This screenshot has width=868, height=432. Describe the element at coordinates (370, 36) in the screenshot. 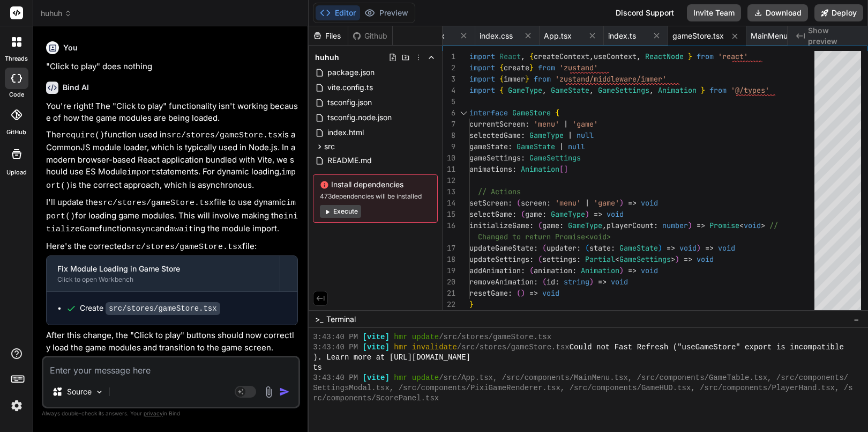

I see `div: Github` at that location.